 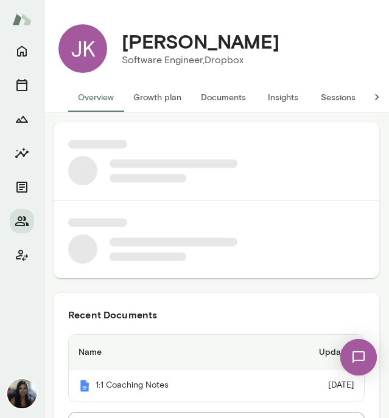 What do you see at coordinates (83, 49) in the screenshot?
I see `div: JK` at bounding box center [83, 49].